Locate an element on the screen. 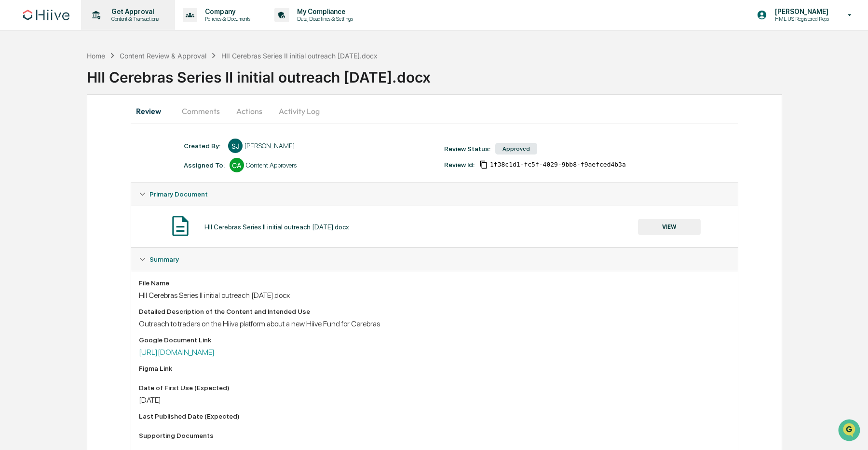  button: Activity Log is located at coordinates (299, 111).